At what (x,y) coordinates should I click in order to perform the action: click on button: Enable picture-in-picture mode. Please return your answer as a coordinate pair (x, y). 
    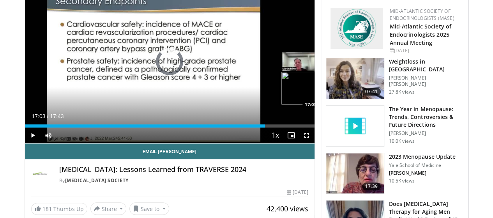
    Looking at the image, I should click on (291, 135).